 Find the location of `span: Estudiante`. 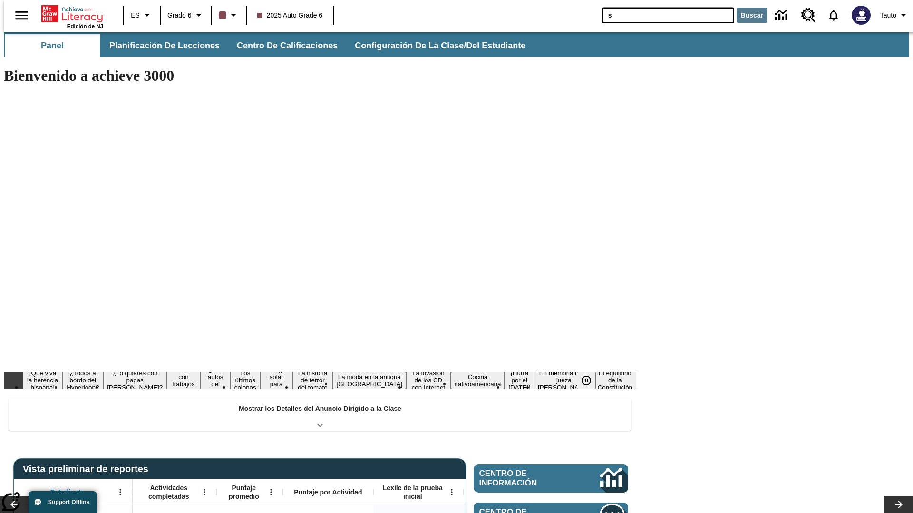

span: Estudiante is located at coordinates (68, 492).